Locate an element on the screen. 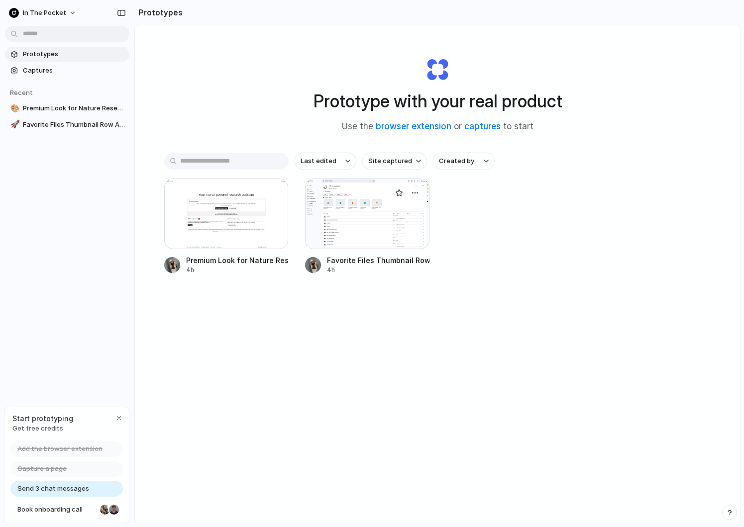 This screenshot has height=527, width=744. a: 🚀Favorite Files Thumbnail Row Addition is located at coordinates (67, 125).